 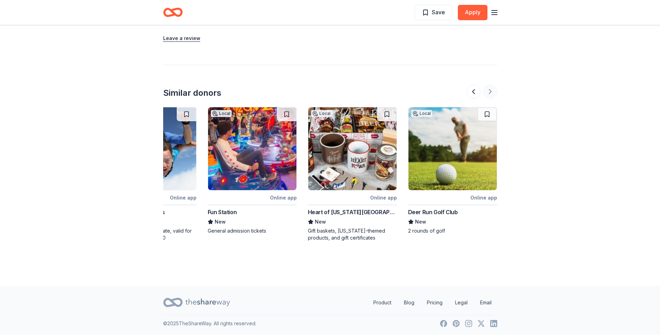 What do you see at coordinates (353, 149) in the screenshot?
I see `img: Image for Heart of Iowa Market Place` at bounding box center [353, 149].